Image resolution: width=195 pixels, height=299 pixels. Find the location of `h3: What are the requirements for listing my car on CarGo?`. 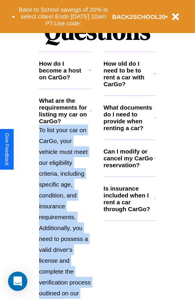

h3: What are the requirements for listing my car on CarGo? is located at coordinates (64, 111).